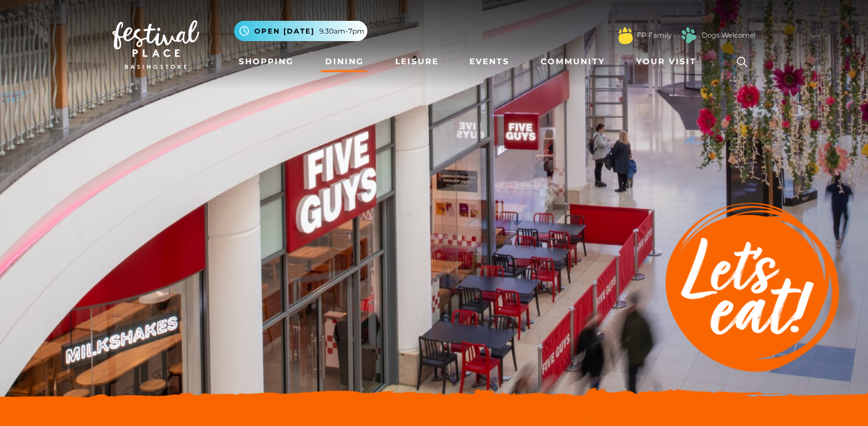  I want to click on a: FP Family, so click(654, 36).